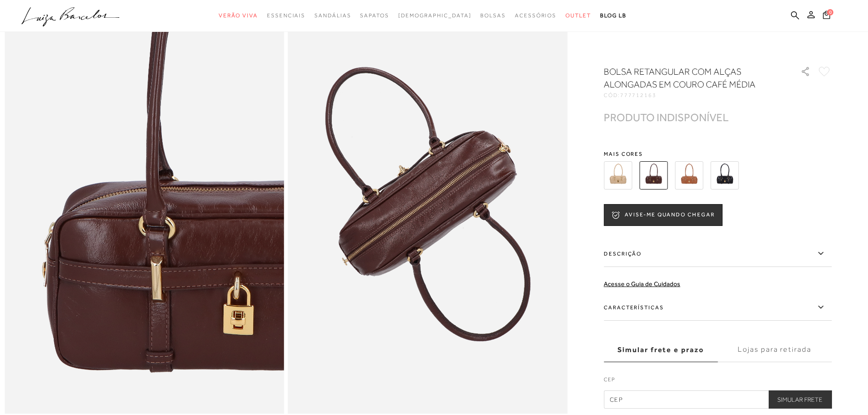 Image resolution: width=868 pixels, height=415 pixels. I want to click on span: Essenciais, so click(286, 16).